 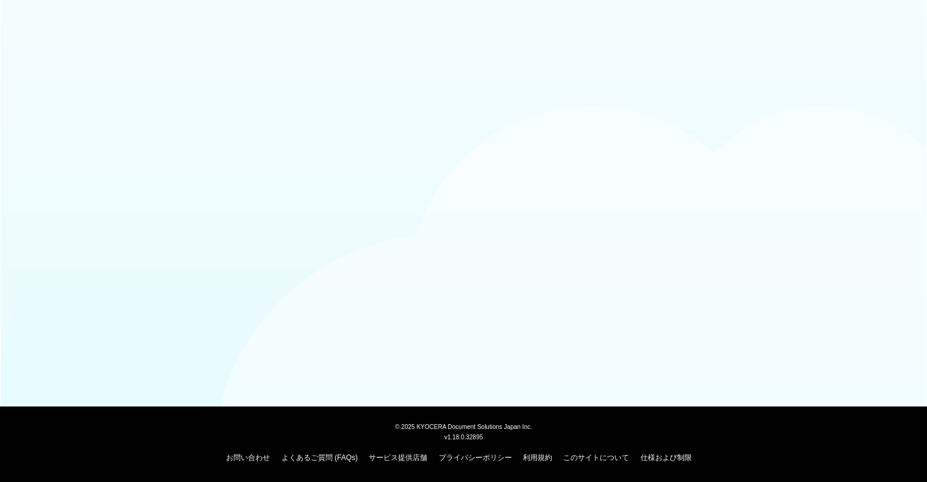 I want to click on span: © 2025 KYOCERA Document Solutions Japan Inc., so click(x=463, y=426).